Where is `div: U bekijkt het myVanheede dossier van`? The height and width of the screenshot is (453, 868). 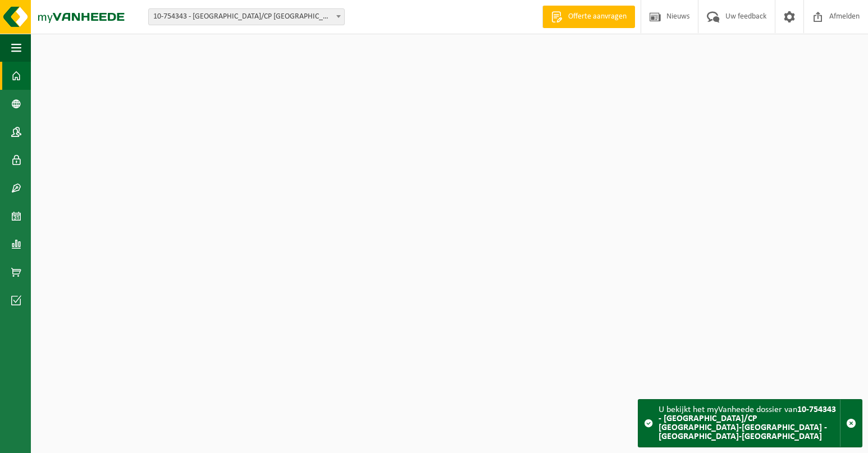 div: U bekijkt het myVanheede dossier van is located at coordinates (749, 423).